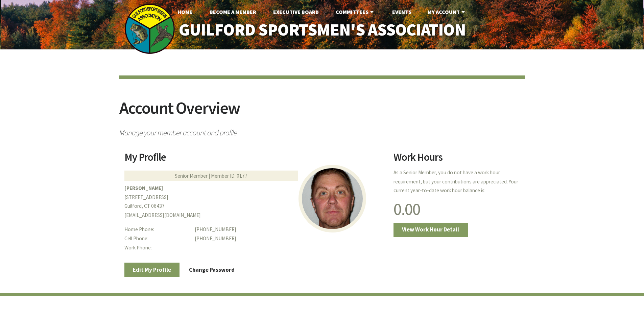 Image resolution: width=644 pixels, height=311 pixels. What do you see at coordinates (157, 239) in the screenshot?
I see `dt: Cell Phone` at bounding box center [157, 239].